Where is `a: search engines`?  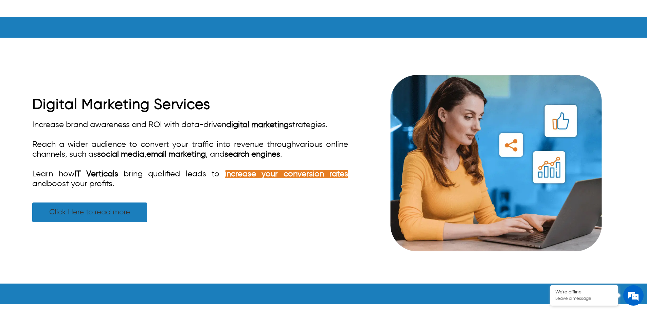 a: search engines is located at coordinates (252, 154).